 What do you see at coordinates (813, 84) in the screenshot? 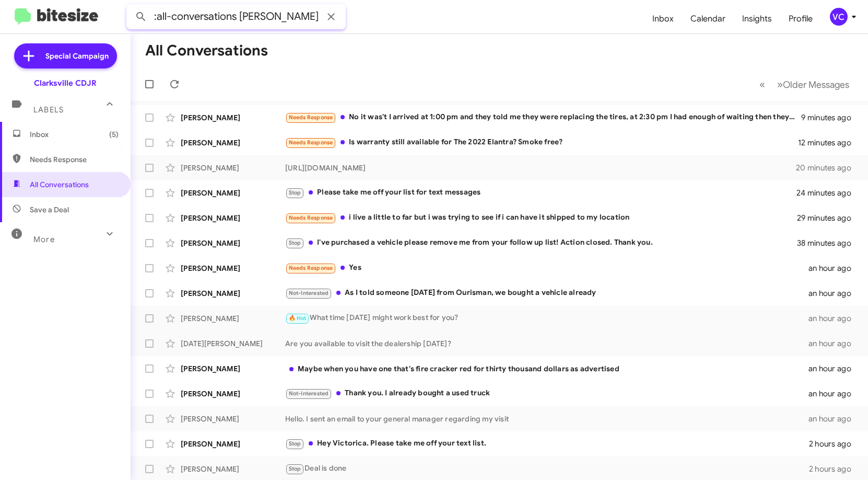
I see `button: Next` at bounding box center [813, 84].